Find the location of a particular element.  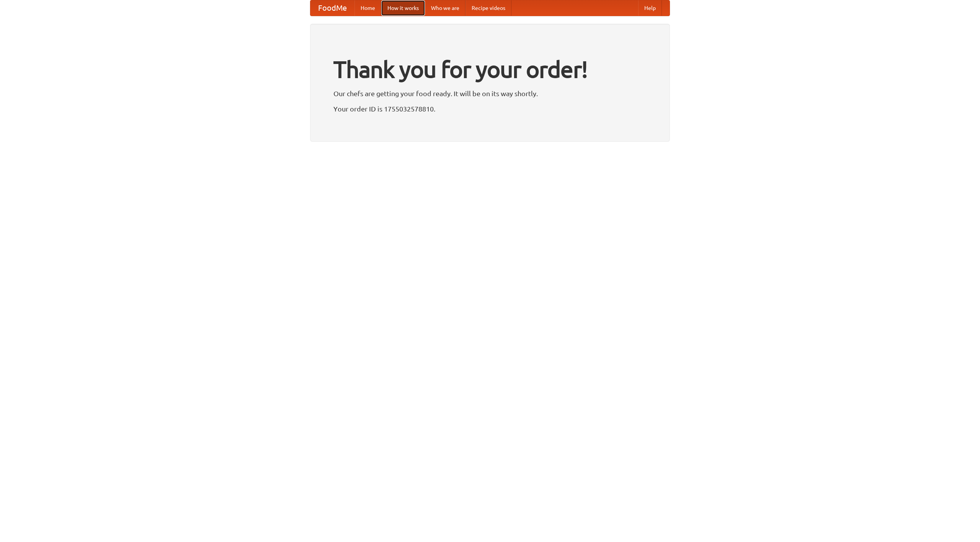

a: How it works is located at coordinates (404, 8).